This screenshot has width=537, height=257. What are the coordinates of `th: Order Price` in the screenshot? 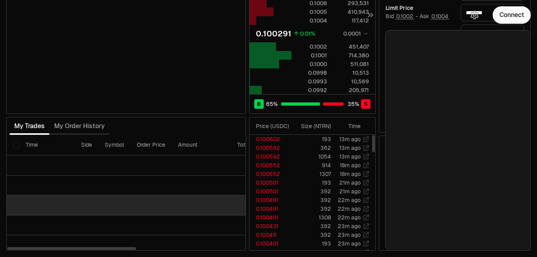 It's located at (151, 145).